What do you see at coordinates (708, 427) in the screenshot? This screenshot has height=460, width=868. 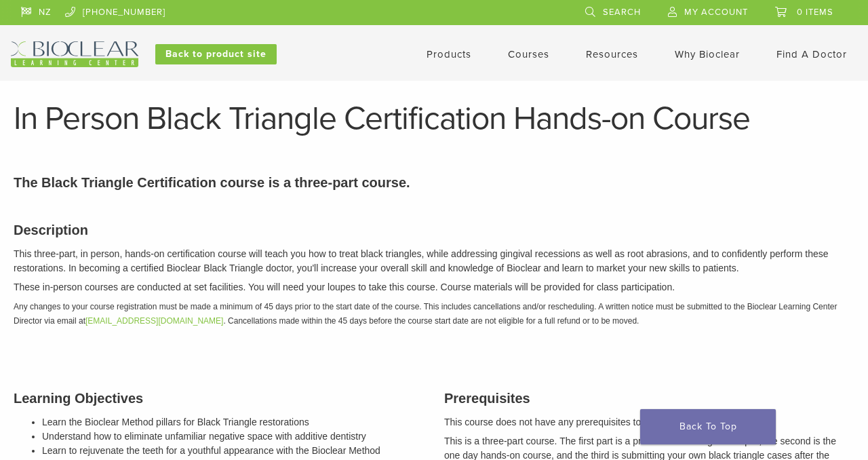 I see `a: Back To Top` at bounding box center [708, 427].